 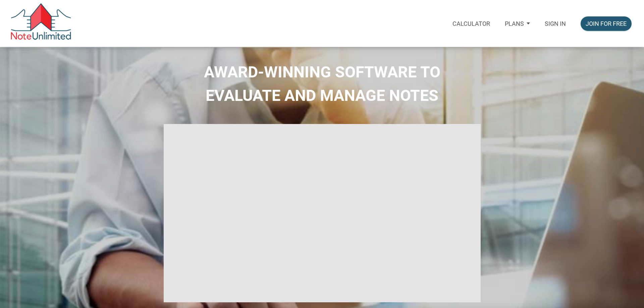 I want to click on a: Join for free, so click(x=606, y=23).